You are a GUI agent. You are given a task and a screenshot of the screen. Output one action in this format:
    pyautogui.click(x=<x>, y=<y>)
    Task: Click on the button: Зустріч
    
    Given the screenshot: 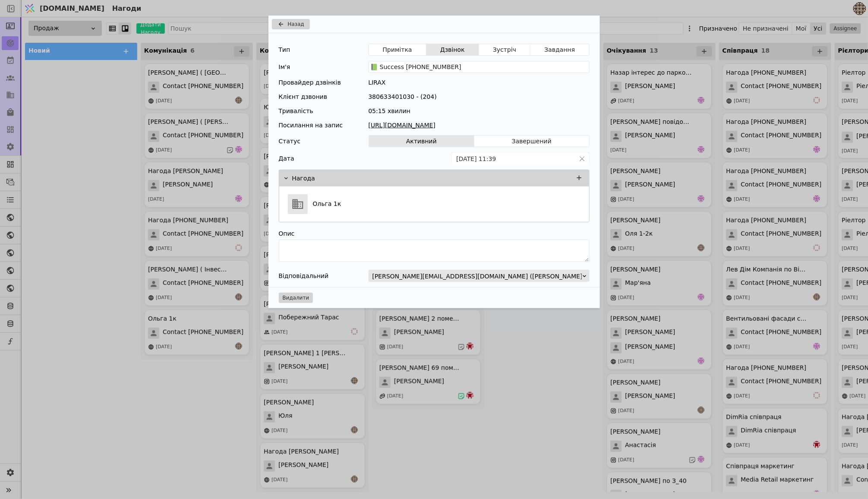 What is the action you would take?
    pyautogui.click(x=504, y=49)
    